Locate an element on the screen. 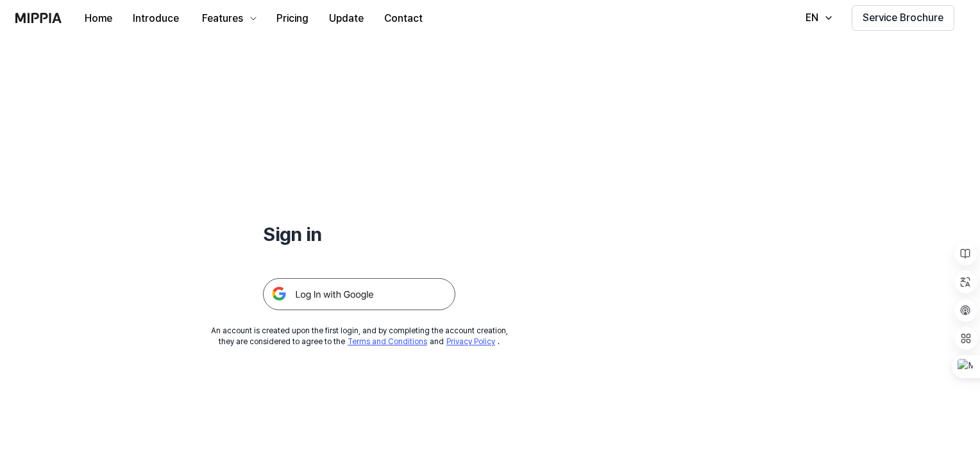 This screenshot has width=980, height=473. a: Introduce is located at coordinates (156, 19).